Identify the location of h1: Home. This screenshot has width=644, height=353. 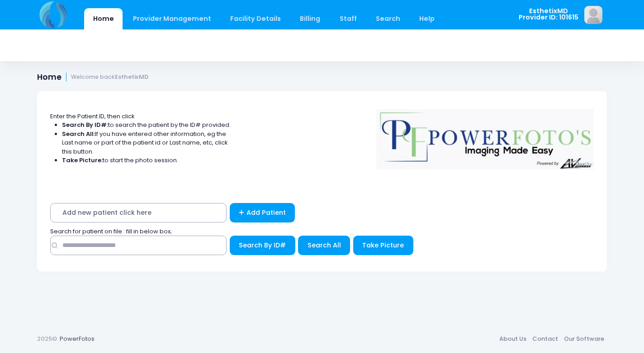
(93, 77).